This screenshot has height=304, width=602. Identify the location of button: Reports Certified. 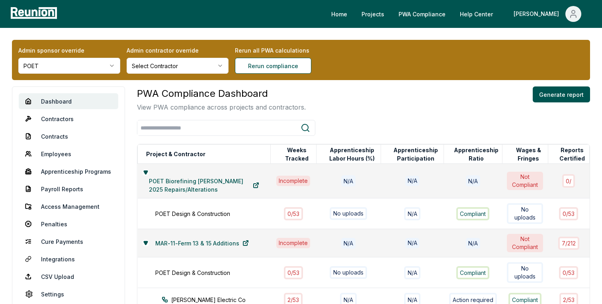
(572, 154).